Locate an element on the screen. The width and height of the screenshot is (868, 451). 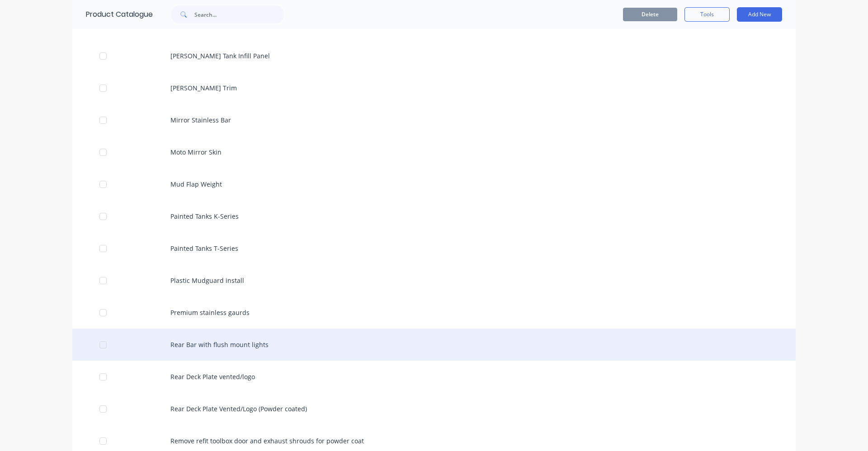
button: Delete is located at coordinates (650, 14).